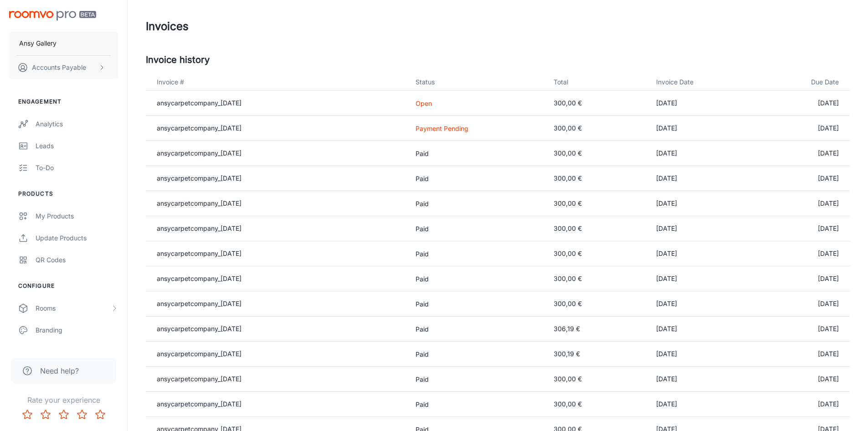  Describe the element at coordinates (77, 145) in the screenshot. I see `div: Leads` at that location.